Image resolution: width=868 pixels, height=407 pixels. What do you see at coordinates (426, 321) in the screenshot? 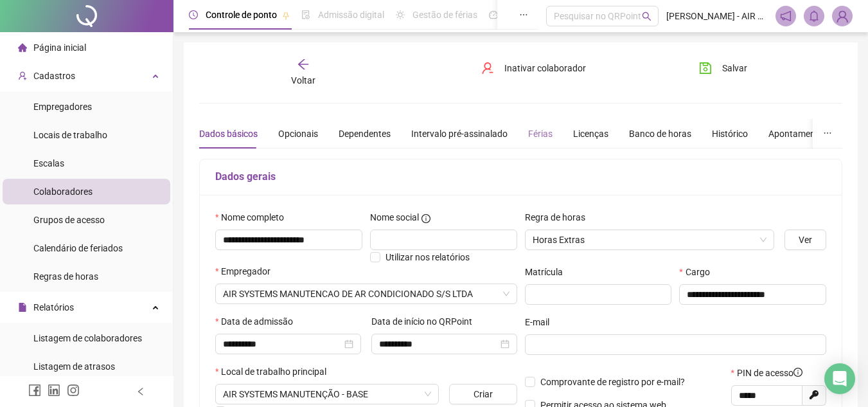
I see `label: Data de início no QRPoint` at bounding box center [426, 321].